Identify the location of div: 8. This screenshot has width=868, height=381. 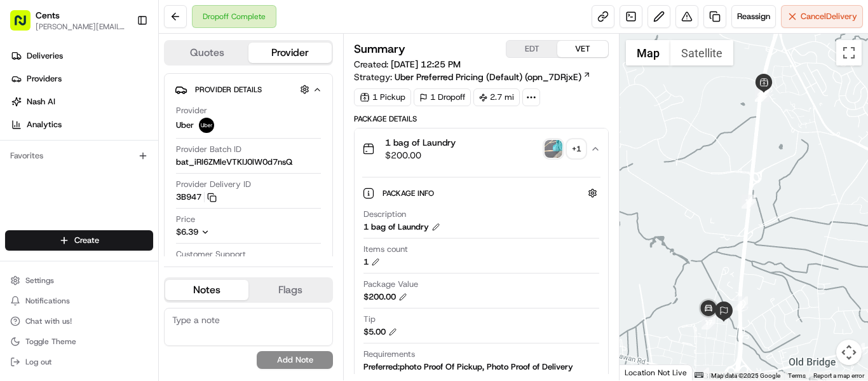
(741, 304).